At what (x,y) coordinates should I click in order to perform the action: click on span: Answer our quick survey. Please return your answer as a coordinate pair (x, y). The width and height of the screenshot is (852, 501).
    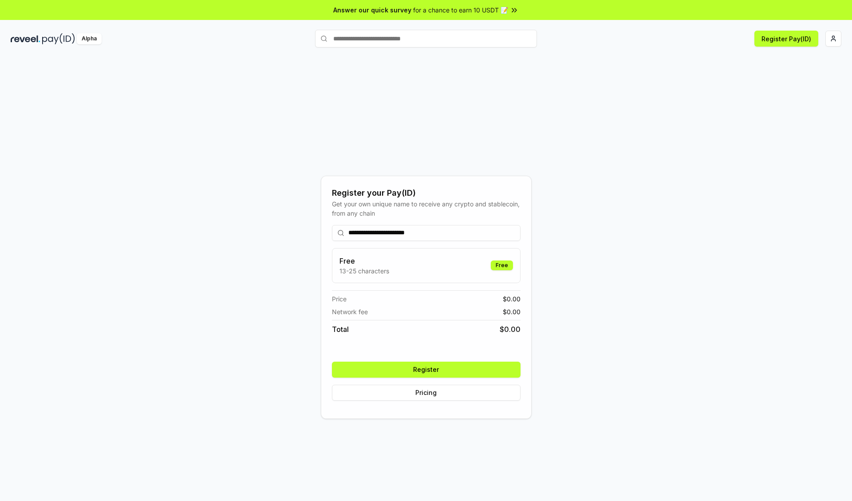
    Looking at the image, I should click on (372, 10).